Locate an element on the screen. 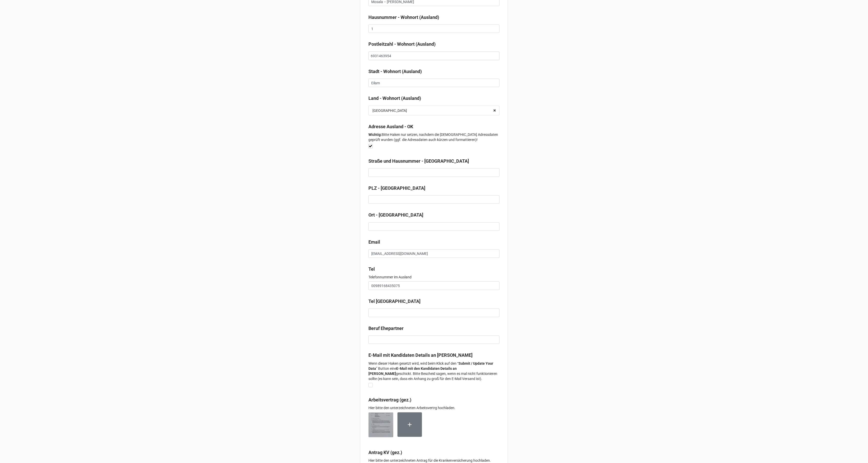  label: Antrag KV (gez.) is located at coordinates (385, 452).